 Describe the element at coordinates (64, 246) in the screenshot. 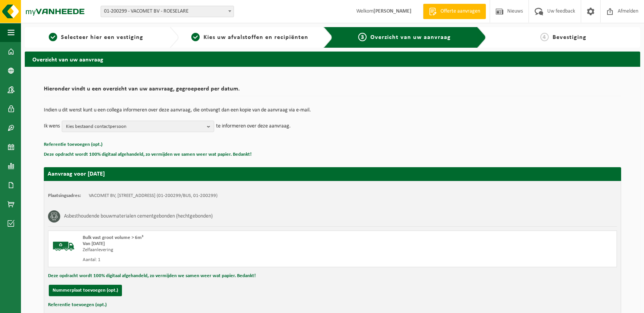

I see `img: BL-SO-LV.png` at that location.